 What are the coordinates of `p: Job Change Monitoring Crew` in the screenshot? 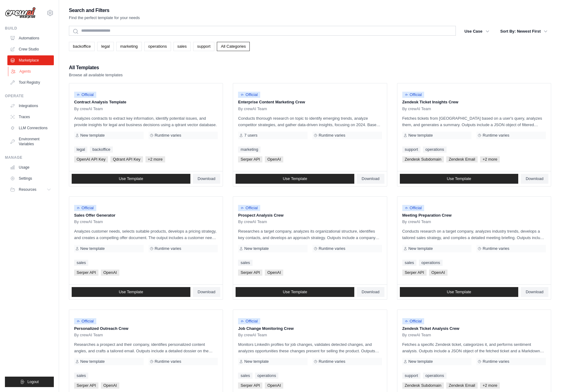 It's located at (310, 329).